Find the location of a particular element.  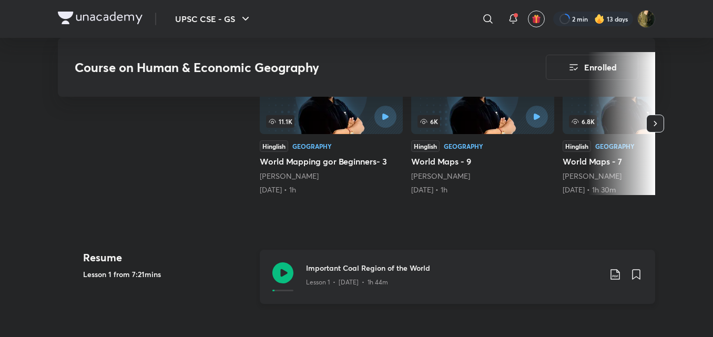

button: avatar is located at coordinates (536, 19).